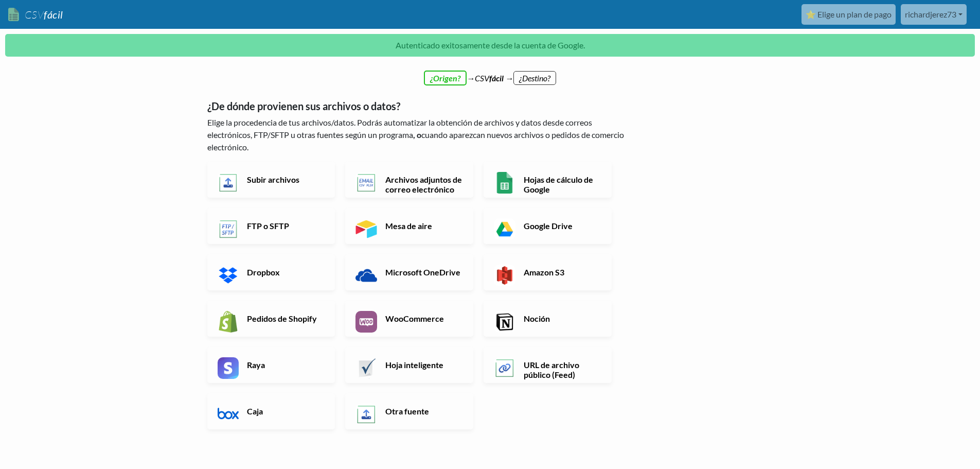 The height and width of the screenshot is (469, 980). I want to click on img: Aplicación y API de Dropbox, so click(228, 276).